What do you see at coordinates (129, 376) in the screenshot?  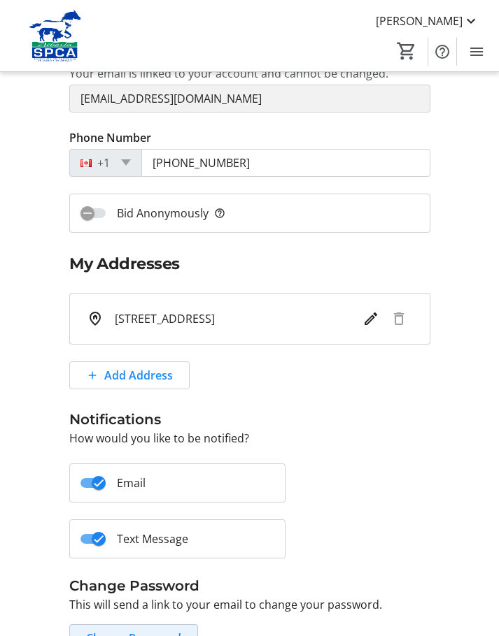 I see `button: Add Address` at bounding box center [129, 376].